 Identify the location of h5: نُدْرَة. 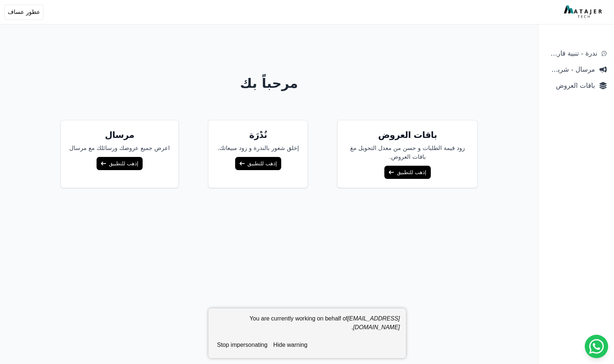
(258, 135).